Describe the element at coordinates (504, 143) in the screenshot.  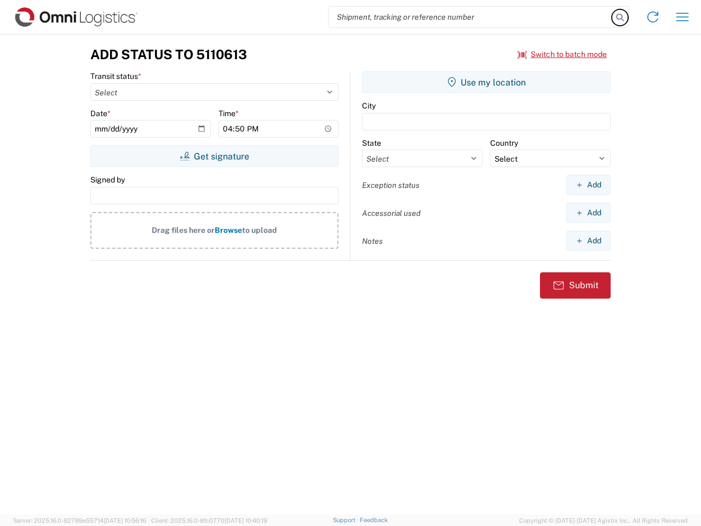
I see `label: Country` at that location.